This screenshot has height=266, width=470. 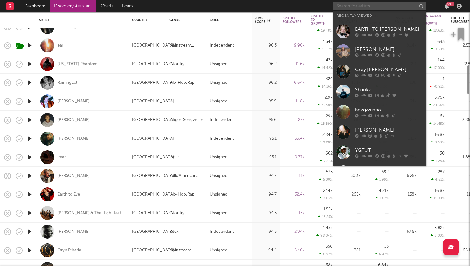 What do you see at coordinates (350, 251) in the screenshot?
I see `div: 381` at bounding box center [350, 251].